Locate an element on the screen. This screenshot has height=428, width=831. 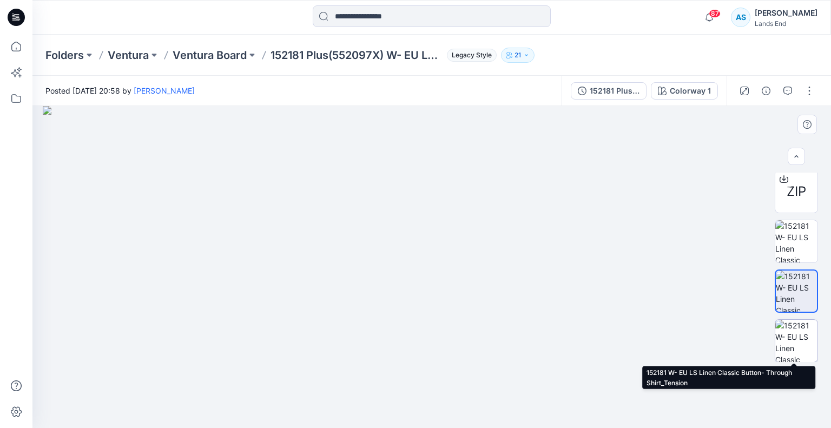
button: Legacy Style is located at coordinates (470, 55).